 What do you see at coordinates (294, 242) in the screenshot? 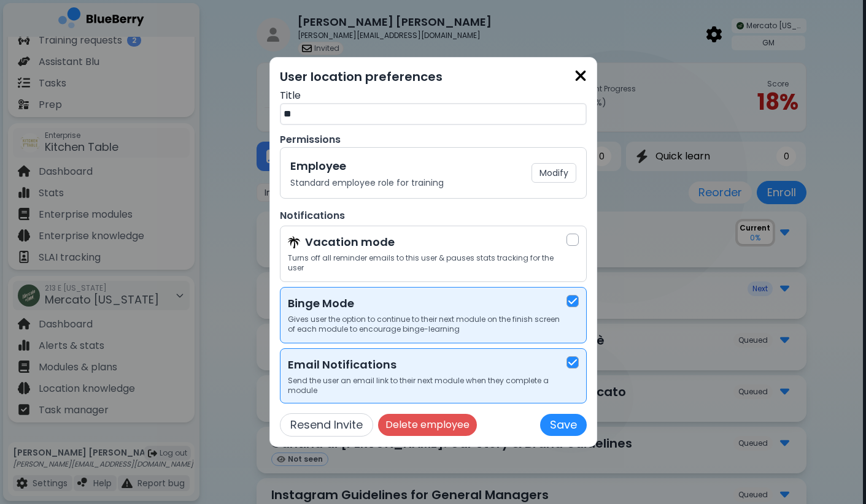
I see `img: vacation icon` at bounding box center [294, 242].